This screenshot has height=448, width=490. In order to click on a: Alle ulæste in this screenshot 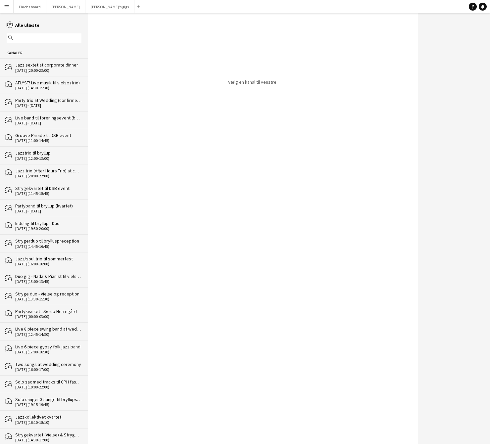, I will do `click(23, 25)`.